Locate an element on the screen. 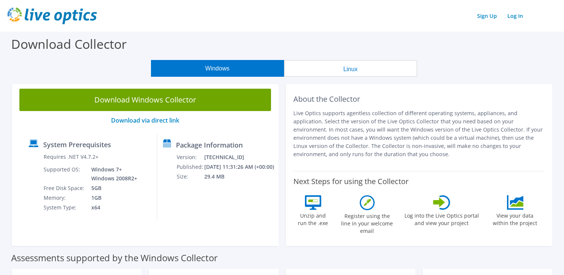  label: Log into the Live Optics portal and view your project is located at coordinates (441, 218).